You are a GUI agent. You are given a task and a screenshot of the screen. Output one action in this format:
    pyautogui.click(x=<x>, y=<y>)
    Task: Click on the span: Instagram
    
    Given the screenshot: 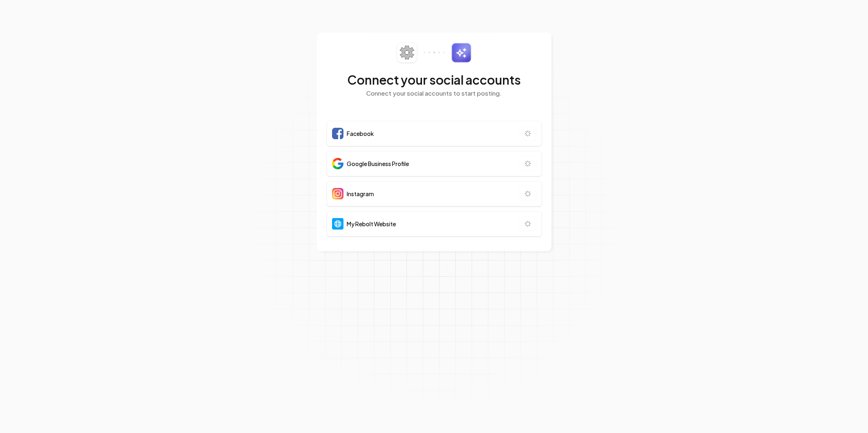 What is the action you would take?
    pyautogui.click(x=360, y=194)
    